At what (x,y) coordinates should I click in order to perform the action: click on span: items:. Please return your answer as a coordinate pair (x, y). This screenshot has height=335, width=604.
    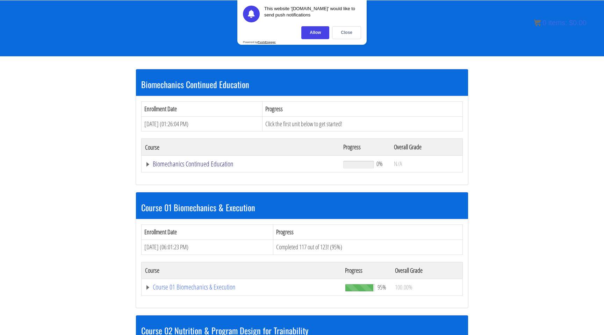
    Looking at the image, I should click on (557, 23).